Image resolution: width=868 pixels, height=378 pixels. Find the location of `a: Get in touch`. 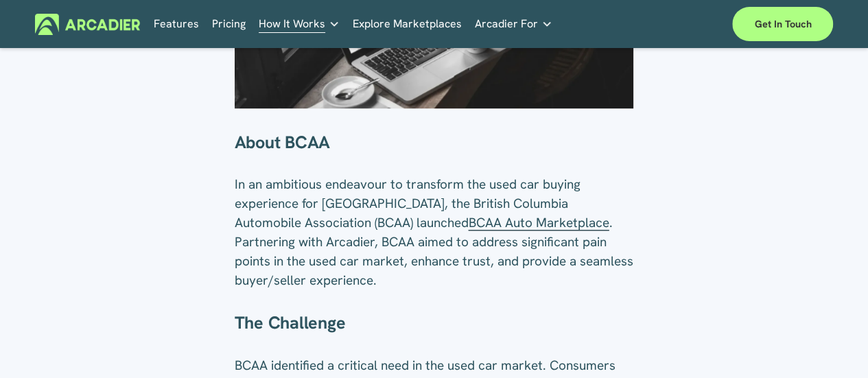

a: Get in touch is located at coordinates (782, 24).